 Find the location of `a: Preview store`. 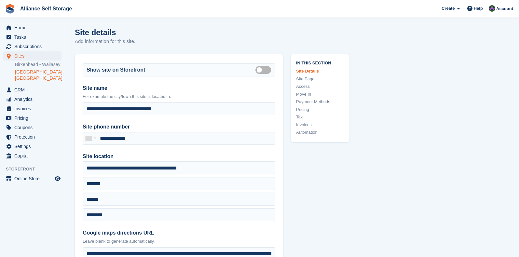

a: Preview store is located at coordinates (58, 179).